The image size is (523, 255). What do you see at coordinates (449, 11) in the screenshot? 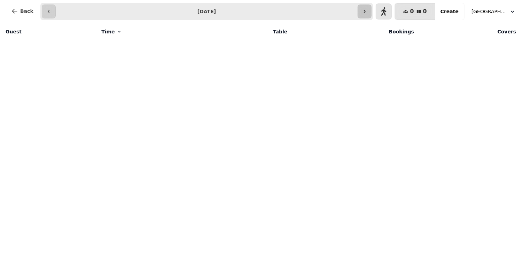
I see `button: Create` at bounding box center [449, 11].